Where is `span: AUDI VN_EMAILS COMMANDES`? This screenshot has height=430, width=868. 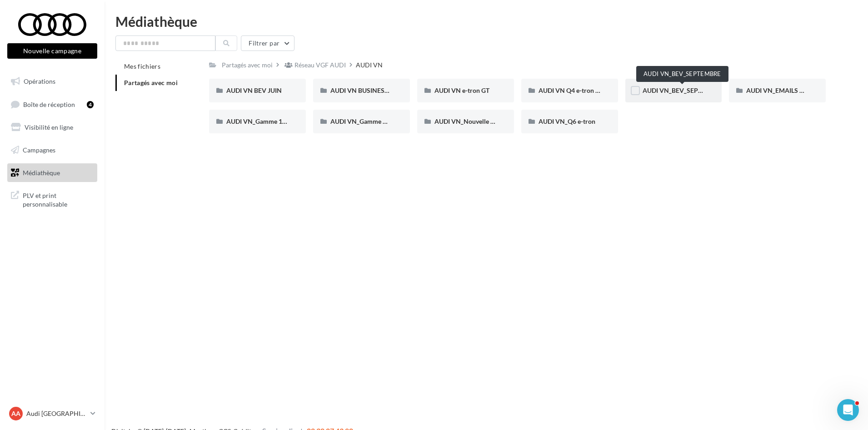 span: AUDI VN_EMAILS COMMANDES is located at coordinates (794, 90).